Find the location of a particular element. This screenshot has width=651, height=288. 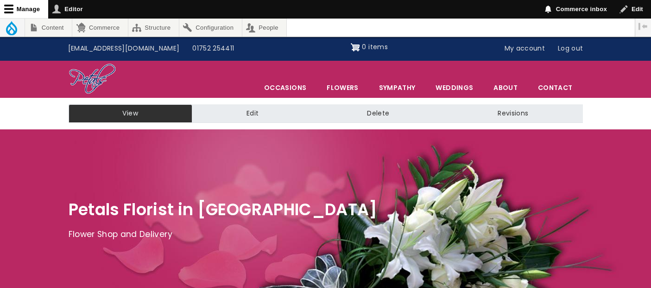

a: Shopping cart 0 items is located at coordinates (369, 47).